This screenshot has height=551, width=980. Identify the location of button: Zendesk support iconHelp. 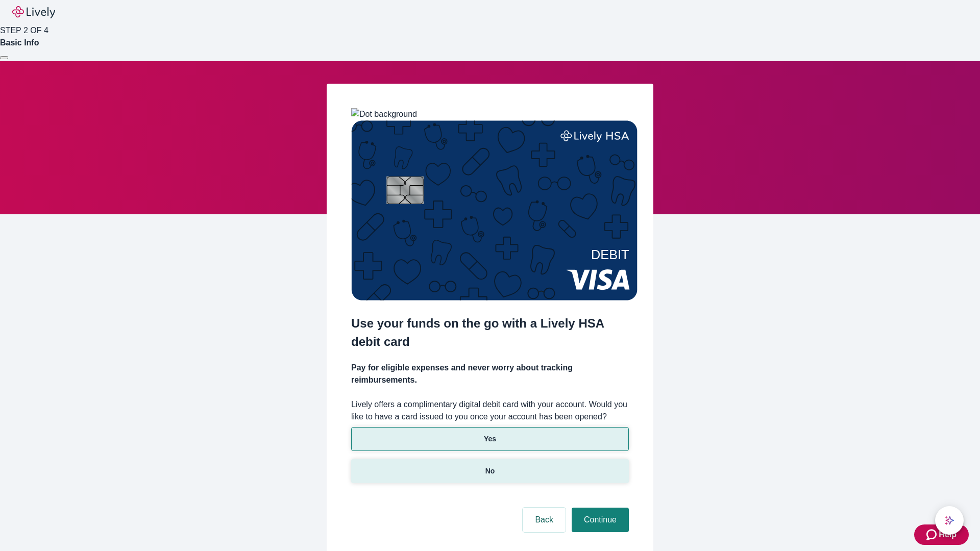
(941, 535).